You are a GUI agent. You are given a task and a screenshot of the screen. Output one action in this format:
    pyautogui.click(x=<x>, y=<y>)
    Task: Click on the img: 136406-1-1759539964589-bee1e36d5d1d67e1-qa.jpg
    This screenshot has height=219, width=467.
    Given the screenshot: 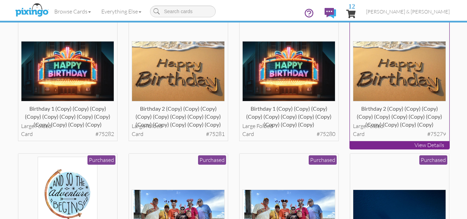 What is the action you would take?
    pyautogui.click(x=400, y=71)
    